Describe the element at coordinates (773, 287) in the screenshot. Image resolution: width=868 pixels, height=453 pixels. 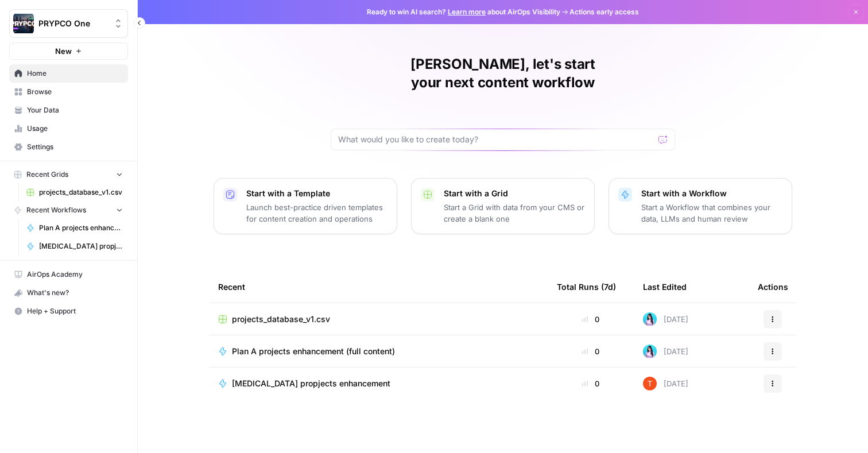
I see `div: Actions` at that location.